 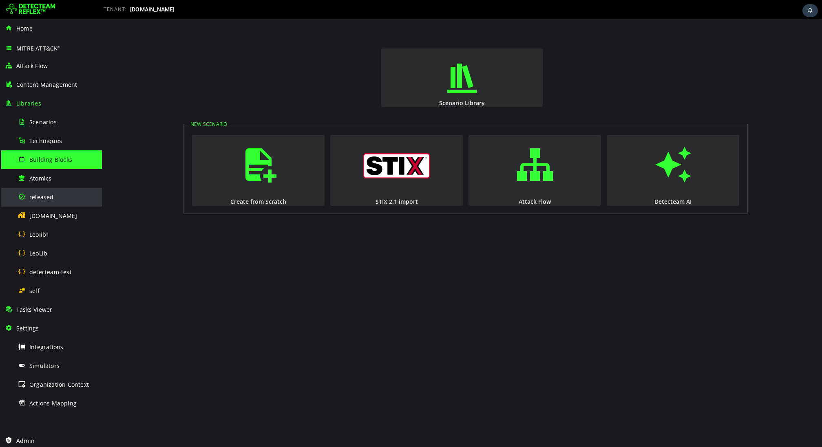 I want to click on img: Detecteam logo, so click(x=31, y=9).